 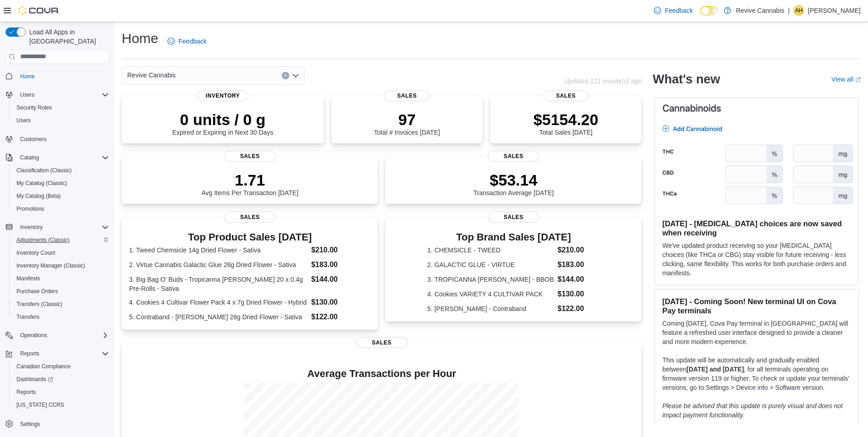 I want to click on span: My Catalog (Beta), so click(x=61, y=196).